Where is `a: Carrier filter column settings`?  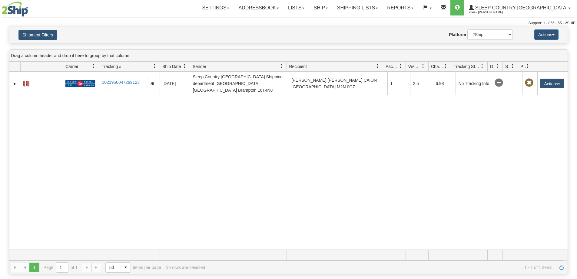
a: Carrier filter column settings is located at coordinates (94, 66).